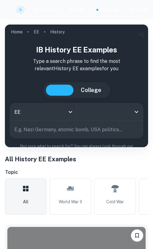 The height and width of the screenshot is (249, 153). What do you see at coordinates (21, 10) in the screenshot?
I see `img: Clastify logo` at bounding box center [21, 10].